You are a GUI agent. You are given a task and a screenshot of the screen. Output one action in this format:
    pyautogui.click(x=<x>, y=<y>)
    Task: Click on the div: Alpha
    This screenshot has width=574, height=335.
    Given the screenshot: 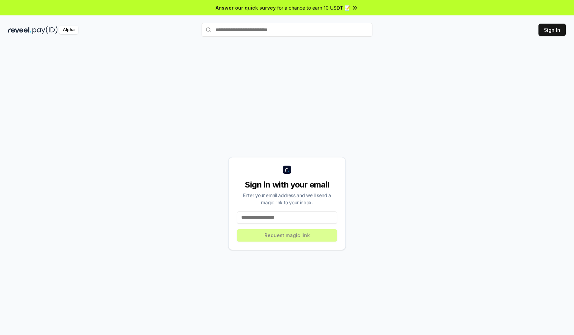 What is the action you would take?
    pyautogui.click(x=69, y=30)
    